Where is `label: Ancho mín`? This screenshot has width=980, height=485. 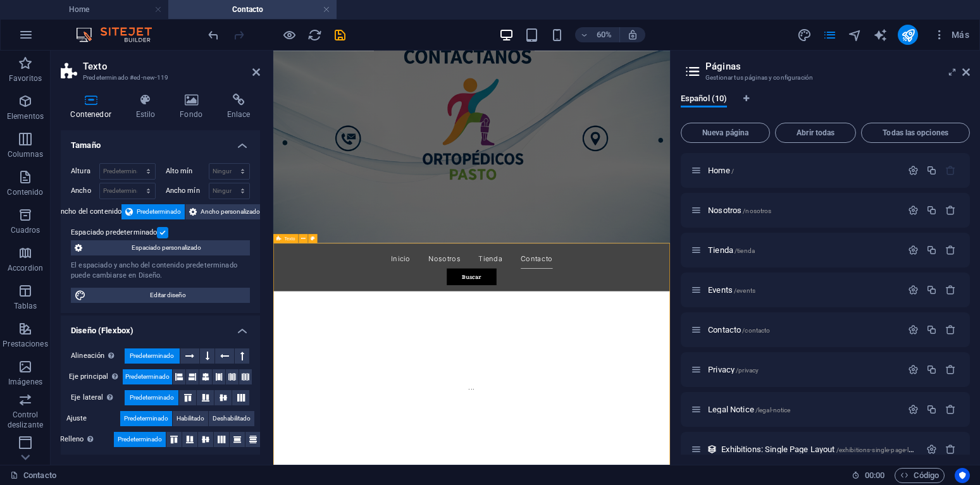 label: Ancho mín is located at coordinates (188, 191).